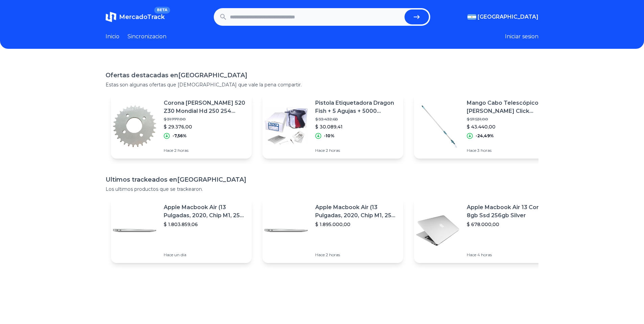 The image size is (644, 324). I want to click on p: Hace 4 horas, so click(508, 255).